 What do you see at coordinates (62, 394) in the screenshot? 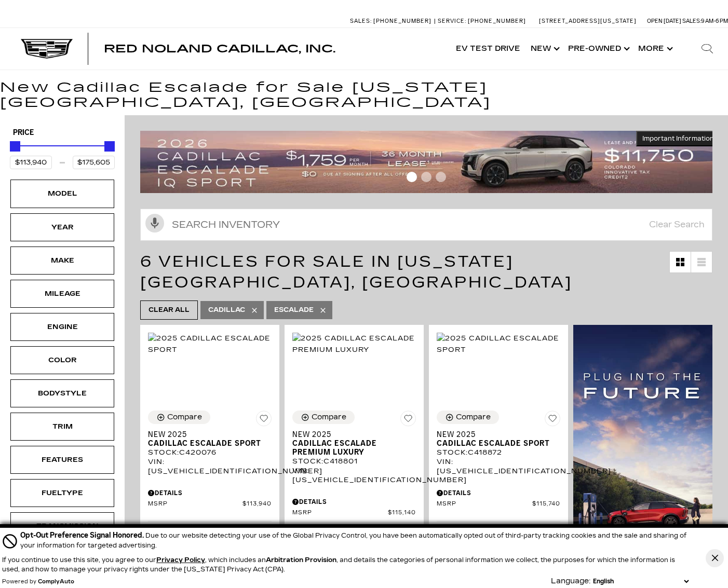
I see `div: Bodystyle` at bounding box center [62, 394].